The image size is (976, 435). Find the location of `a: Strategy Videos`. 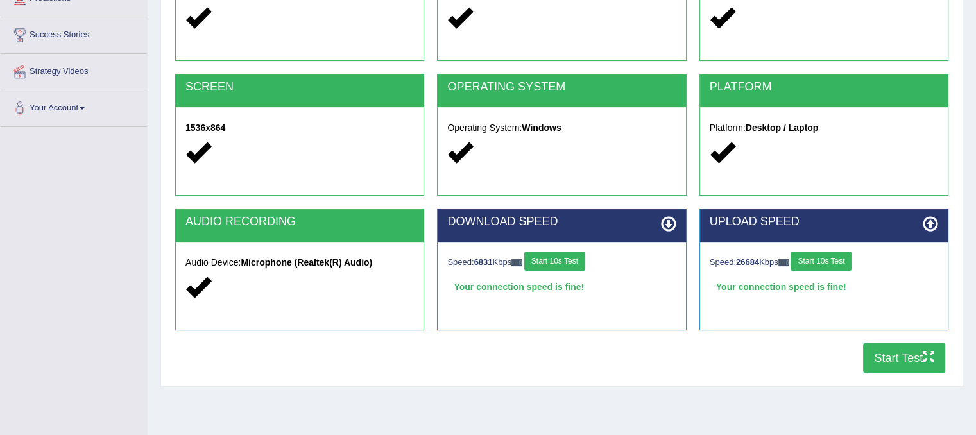

a: Strategy Videos is located at coordinates (74, 70).